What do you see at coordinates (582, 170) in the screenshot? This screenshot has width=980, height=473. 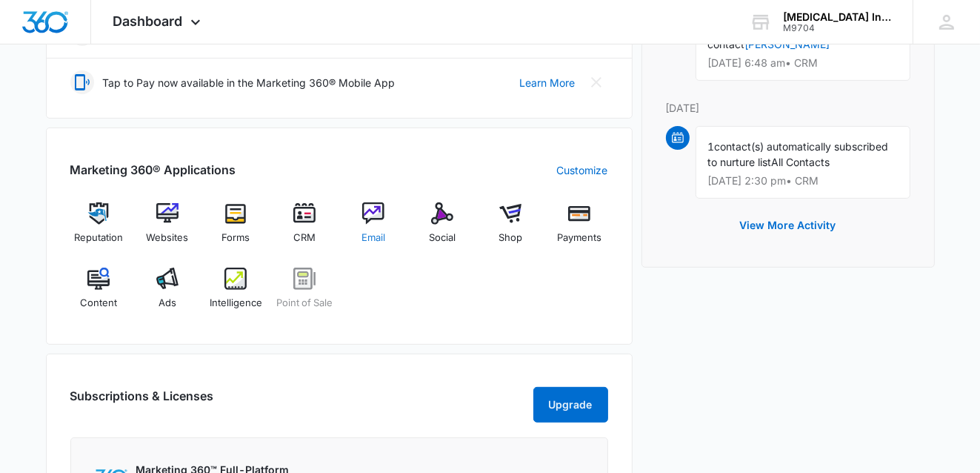 I see `a: Customize` at bounding box center [582, 170].